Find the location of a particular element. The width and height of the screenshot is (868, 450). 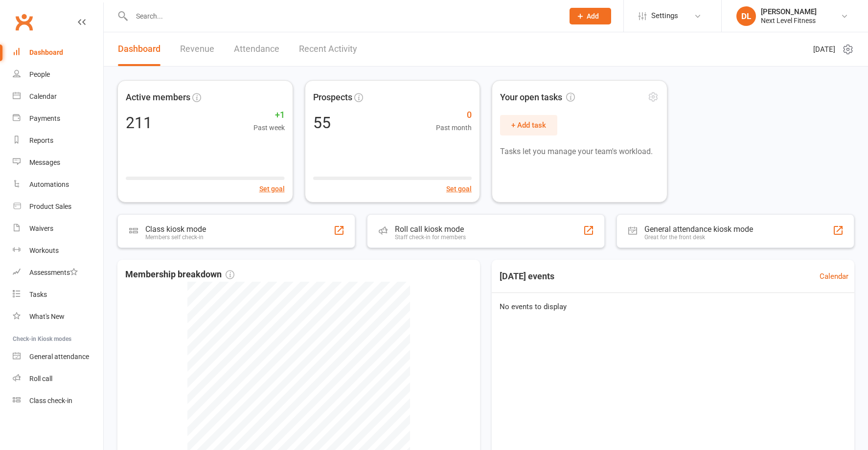

div: Class check-in is located at coordinates (51, 401).